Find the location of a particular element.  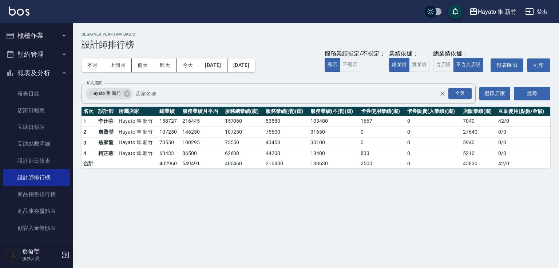

p: 服務人員 is located at coordinates (41, 259).